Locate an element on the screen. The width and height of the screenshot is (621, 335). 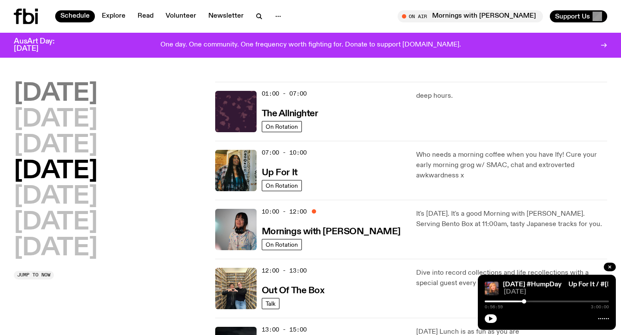
a: Ify - a Brown Skin girl with black braided twists, looking up to the side with her tongue stickin... is located at coordinates (236, 171).